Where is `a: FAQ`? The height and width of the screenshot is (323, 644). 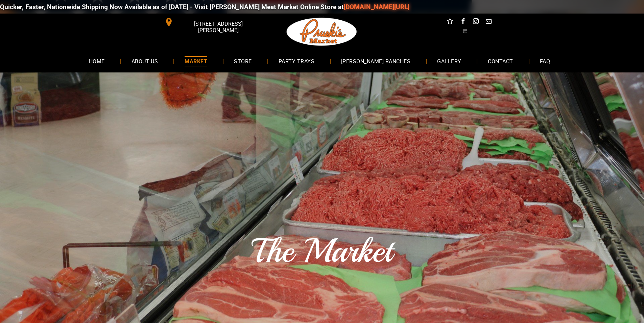
a: FAQ is located at coordinates (545, 61).